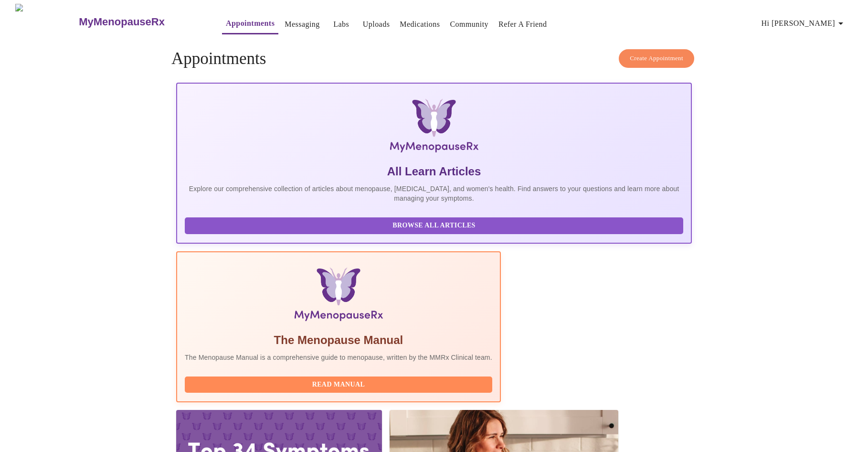 The width and height of the screenshot is (868, 452). What do you see at coordinates (141, 22) in the screenshot?
I see `a: MyMenopauseRx` at bounding box center [141, 22].